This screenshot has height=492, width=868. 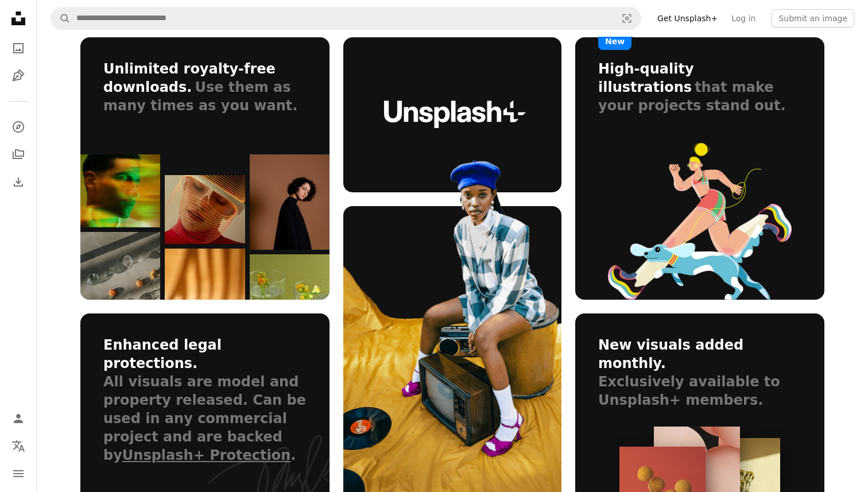 What do you see at coordinates (18, 418) in the screenshot?
I see `a: Log in / Sign up` at bounding box center [18, 418].